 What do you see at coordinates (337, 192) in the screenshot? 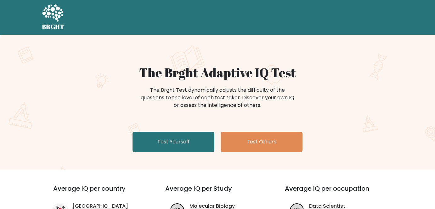
I see `h3: Average IQ per occupation` at bounding box center [337, 192].